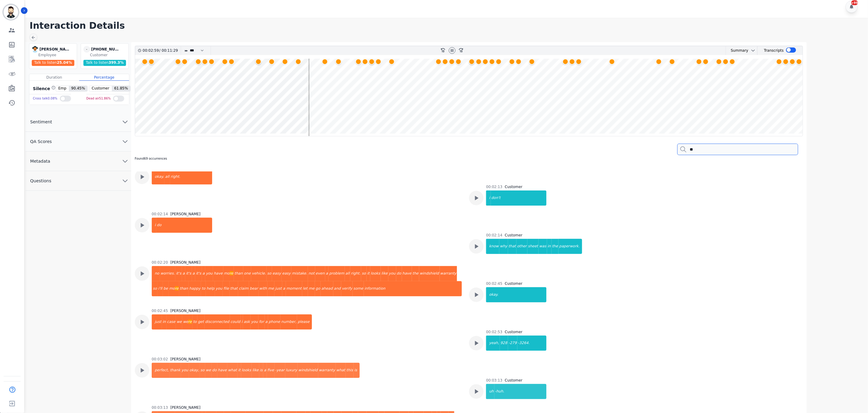  What do you see at coordinates (160, 214) in the screenshot?
I see `div: 00:02:14` at bounding box center [160, 214].